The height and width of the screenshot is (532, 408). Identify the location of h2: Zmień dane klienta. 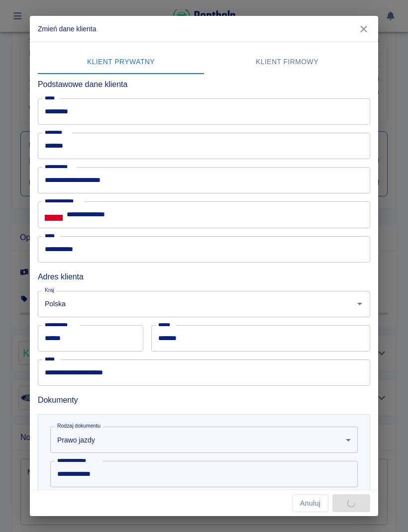
(204, 29).